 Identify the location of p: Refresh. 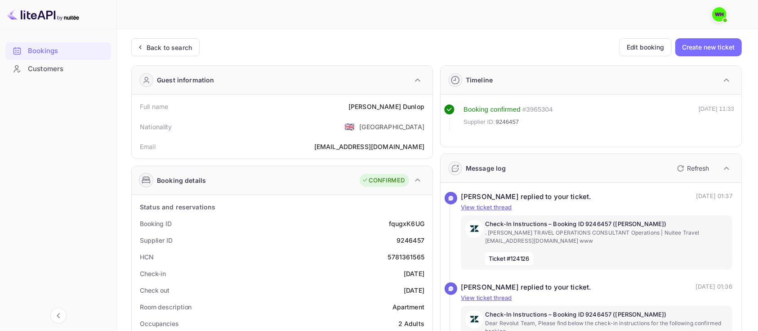
(698, 168).